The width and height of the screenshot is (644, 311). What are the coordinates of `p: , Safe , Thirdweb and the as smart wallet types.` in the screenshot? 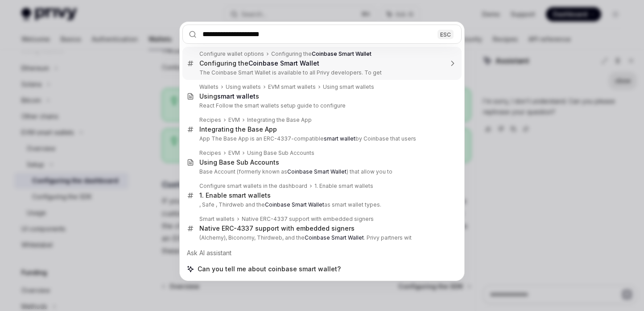 It's located at (321, 205).